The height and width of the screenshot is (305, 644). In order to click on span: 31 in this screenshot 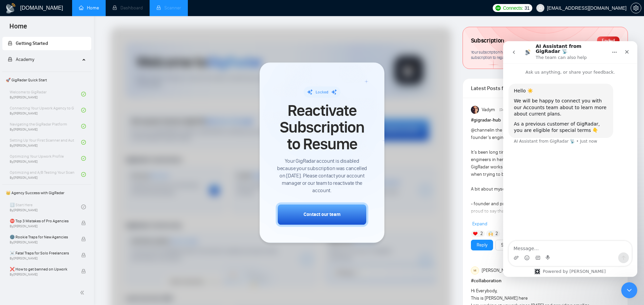, I will do `click(527, 8)`.